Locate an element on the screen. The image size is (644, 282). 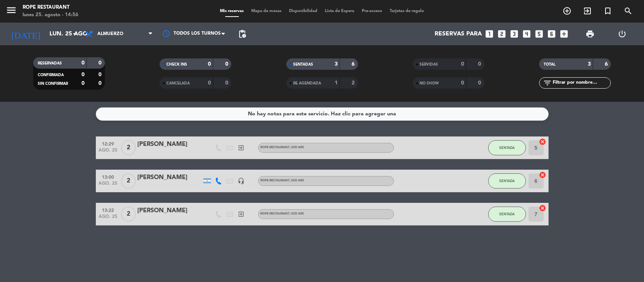
span: SERVIDAS is located at coordinates (429, 65).